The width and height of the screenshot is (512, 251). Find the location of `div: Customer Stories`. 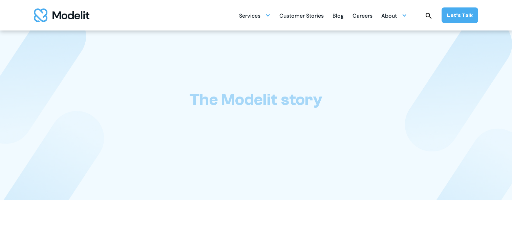

div: Customer Stories is located at coordinates (302, 16).